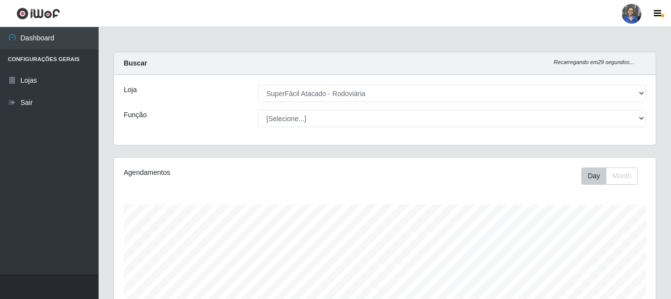  What do you see at coordinates (622, 176) in the screenshot?
I see `button: Month` at bounding box center [622, 176].